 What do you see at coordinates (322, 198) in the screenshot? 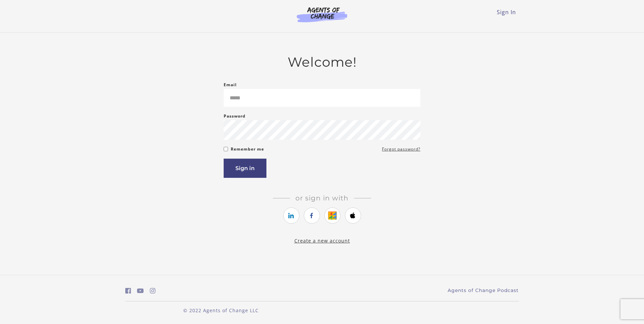
I see `span: Or sign in with` at bounding box center [322, 198].